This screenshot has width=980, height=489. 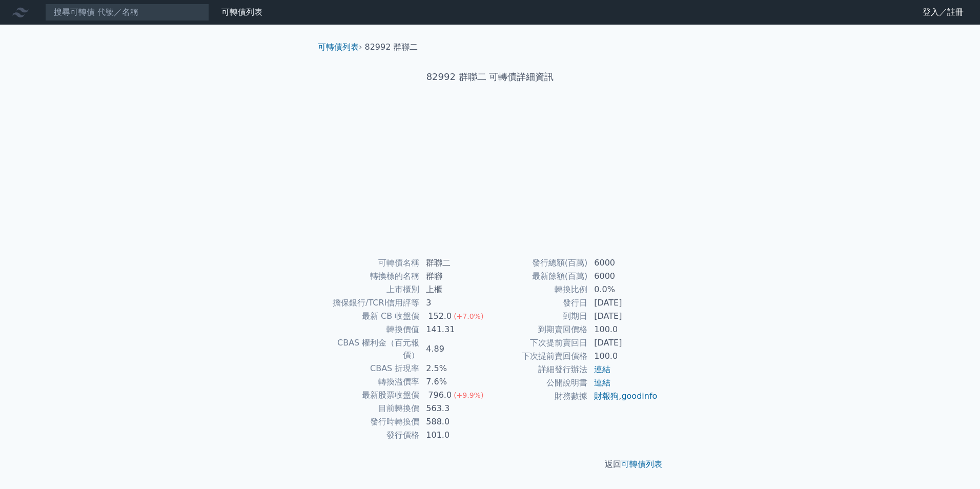 I want to click on td: CBAS 折現率, so click(x=370, y=369).